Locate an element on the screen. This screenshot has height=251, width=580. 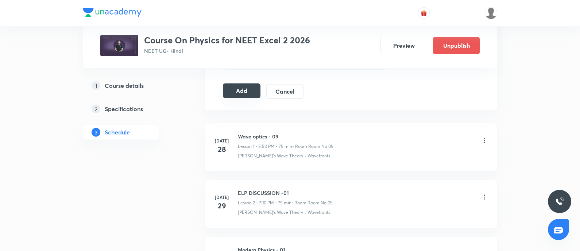
p: Lesson 2 • 7:10 PM • 75 min is located at coordinates (265, 203).